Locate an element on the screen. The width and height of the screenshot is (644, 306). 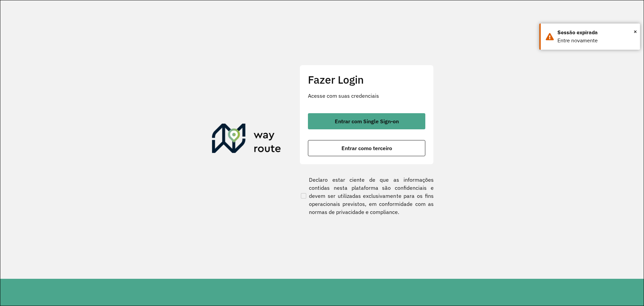
div: Entre novamente is located at coordinates (596, 40).